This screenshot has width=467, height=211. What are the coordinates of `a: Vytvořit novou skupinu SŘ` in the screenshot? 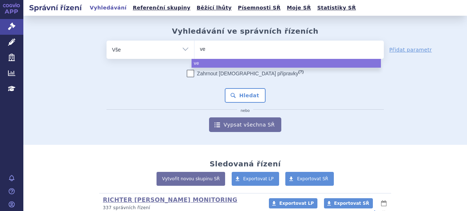 It's located at (191, 179).